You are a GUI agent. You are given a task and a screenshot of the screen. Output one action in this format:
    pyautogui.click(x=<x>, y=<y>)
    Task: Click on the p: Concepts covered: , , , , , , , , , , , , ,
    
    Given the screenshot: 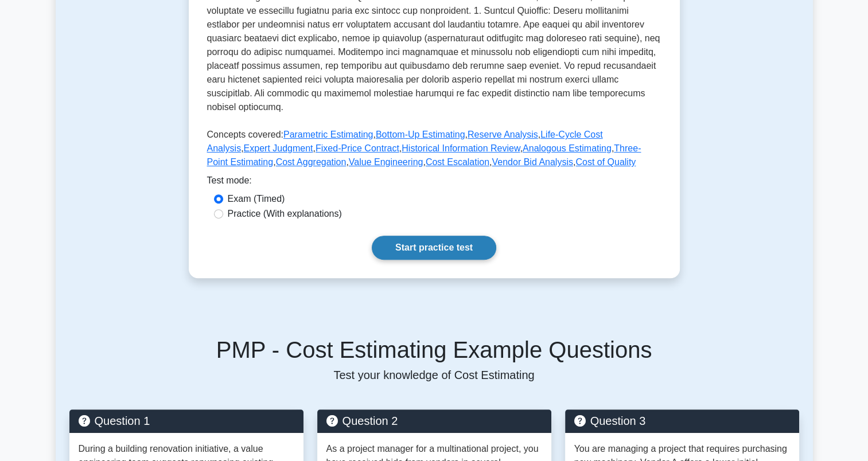 What is the action you would take?
    pyautogui.click(x=434, y=150)
    